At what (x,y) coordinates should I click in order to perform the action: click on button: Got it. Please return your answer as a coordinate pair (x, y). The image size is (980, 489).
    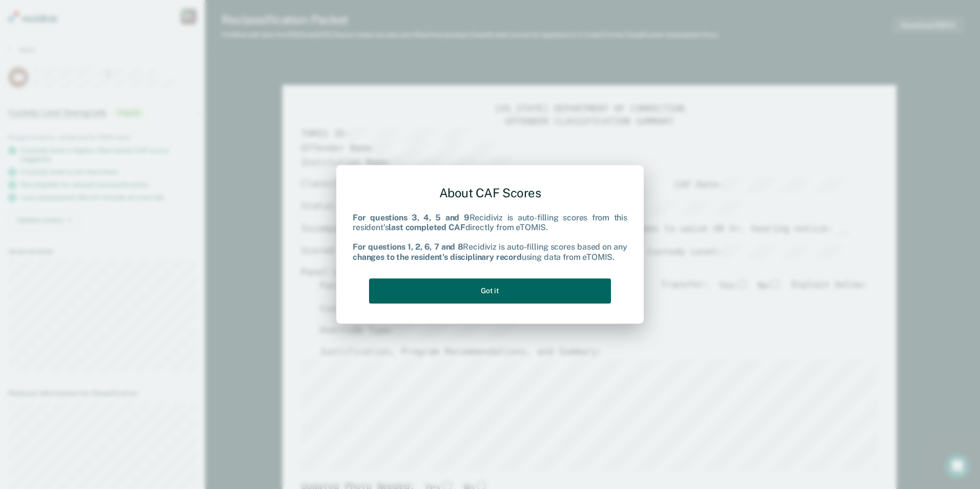
    Looking at the image, I should click on (490, 290).